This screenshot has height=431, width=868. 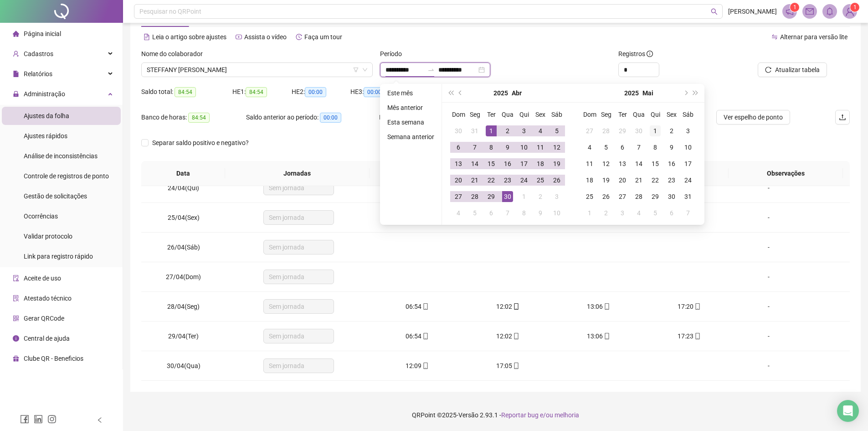 I want to click on td: 2025-05-31, so click(x=688, y=196).